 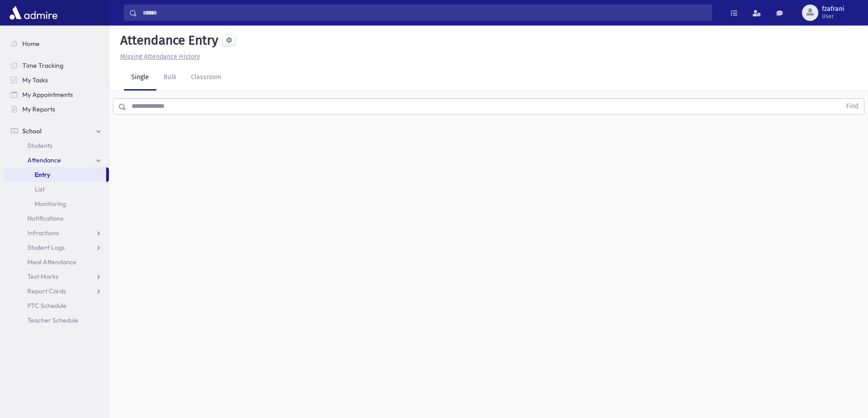 What do you see at coordinates (44, 160) in the screenshot?
I see `span: Attendance` at bounding box center [44, 160].